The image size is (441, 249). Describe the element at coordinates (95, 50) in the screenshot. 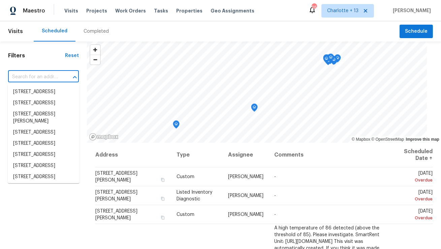

I see `span: Zoom in` at that location.